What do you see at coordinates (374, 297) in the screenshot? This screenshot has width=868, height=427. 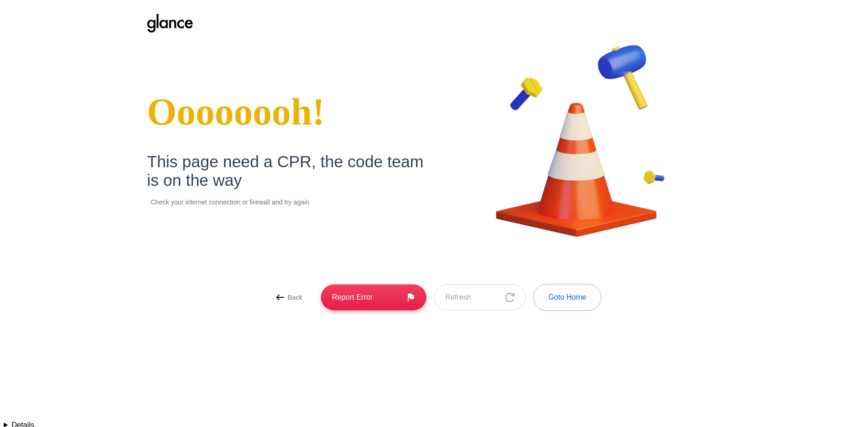 I see `a: Report Error` at bounding box center [374, 297].